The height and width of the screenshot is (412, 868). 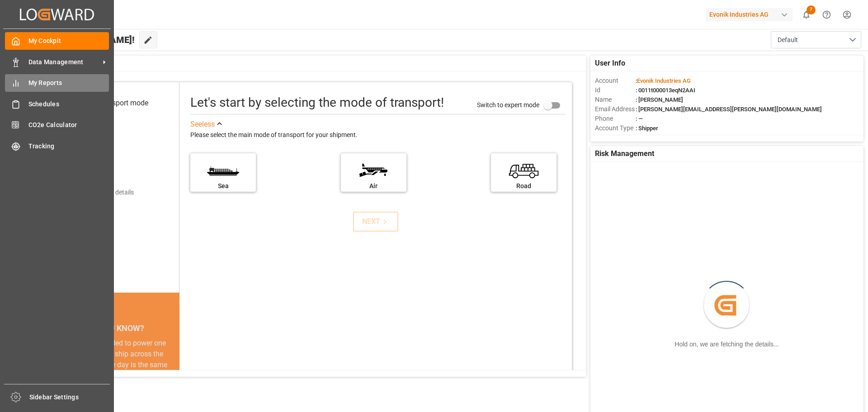 What do you see at coordinates (69, 104) in the screenshot?
I see `span: Schedules` at bounding box center [69, 104].